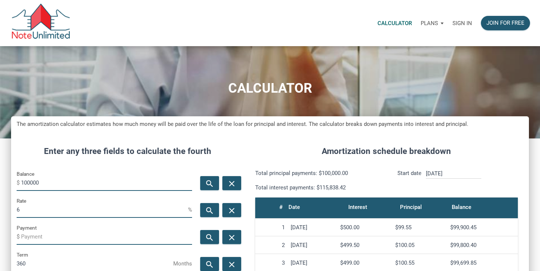 The image size is (540, 271). Describe the element at coordinates (128, 152) in the screenshot. I see `h4: Enter any three fields to calculate the fourth` at that location.